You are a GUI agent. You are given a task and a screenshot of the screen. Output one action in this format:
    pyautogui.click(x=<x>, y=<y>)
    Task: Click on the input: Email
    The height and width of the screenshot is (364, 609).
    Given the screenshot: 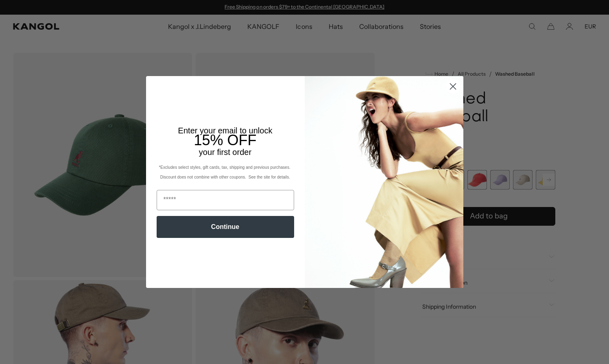 What is the action you would take?
    pyautogui.click(x=225, y=200)
    